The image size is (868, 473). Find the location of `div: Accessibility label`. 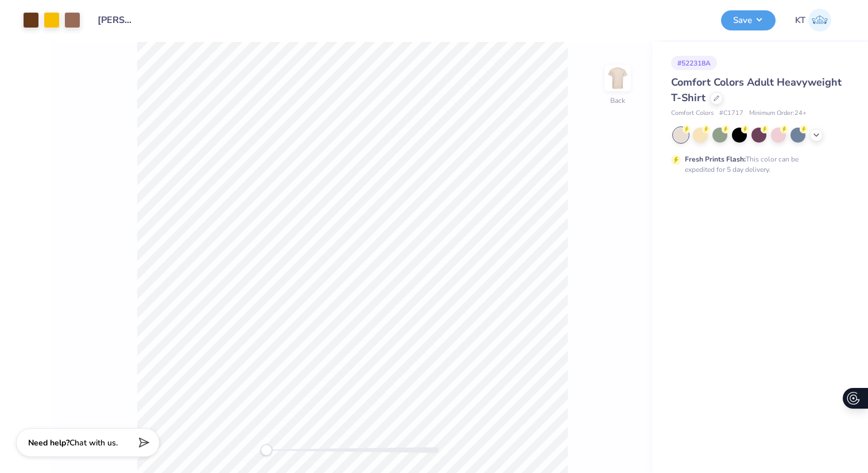

div: Accessibility label is located at coordinates (267, 450).